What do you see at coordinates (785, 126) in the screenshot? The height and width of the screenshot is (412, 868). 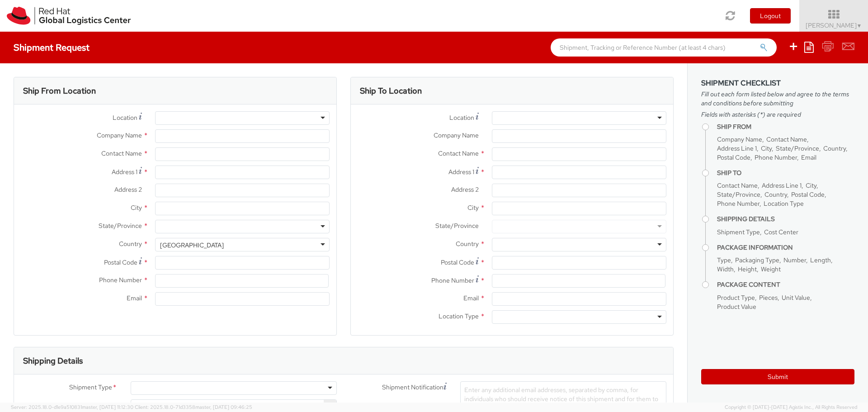 I see `h4: Ship From` at bounding box center [785, 126].